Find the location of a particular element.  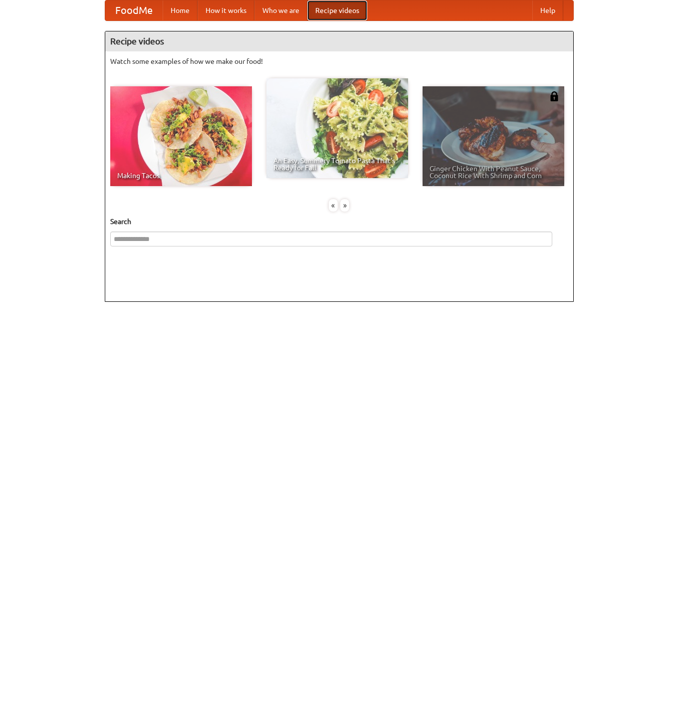

p: Watch some examples of how we make our food! is located at coordinates (339, 61).